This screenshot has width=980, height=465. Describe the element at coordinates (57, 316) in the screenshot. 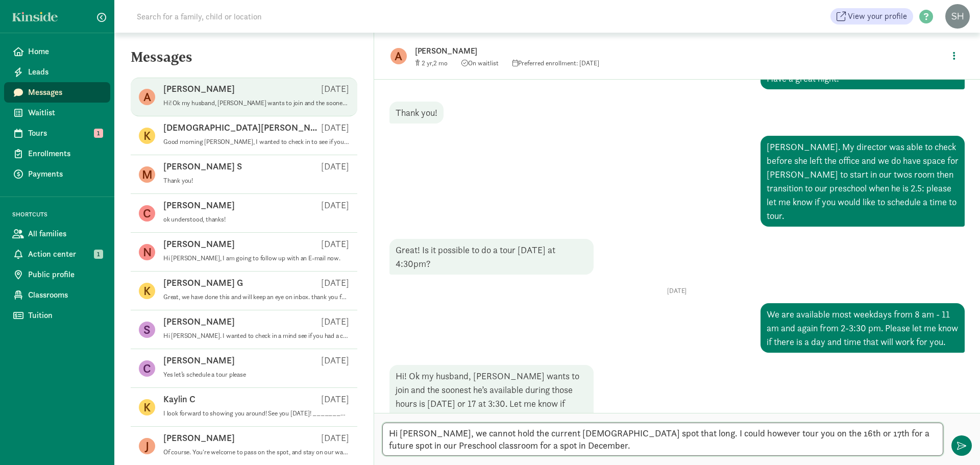

I see `a: Tuition` at that location.